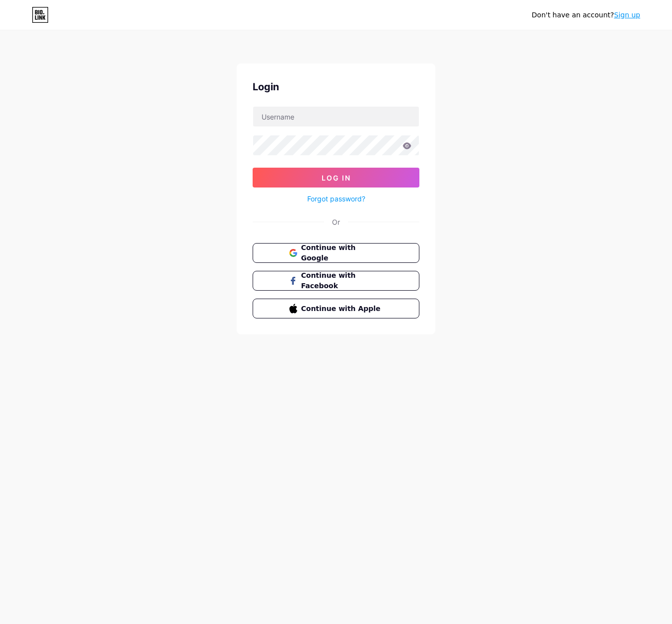 The image size is (672, 624). I want to click on button: Continue with Apple, so click(336, 309).